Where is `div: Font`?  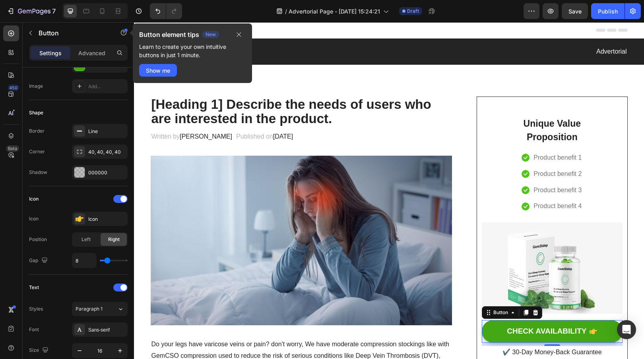 div: Font is located at coordinates (34, 329).